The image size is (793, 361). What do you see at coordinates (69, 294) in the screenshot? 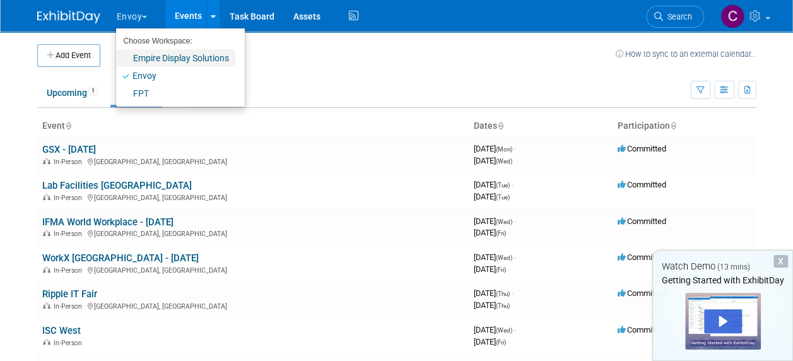
I see `a: Ripple IT Fair` at bounding box center [69, 294].